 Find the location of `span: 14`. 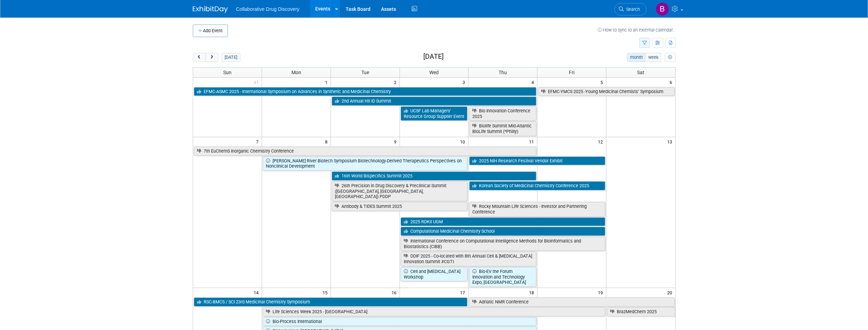

span: 14 is located at coordinates (257, 292).